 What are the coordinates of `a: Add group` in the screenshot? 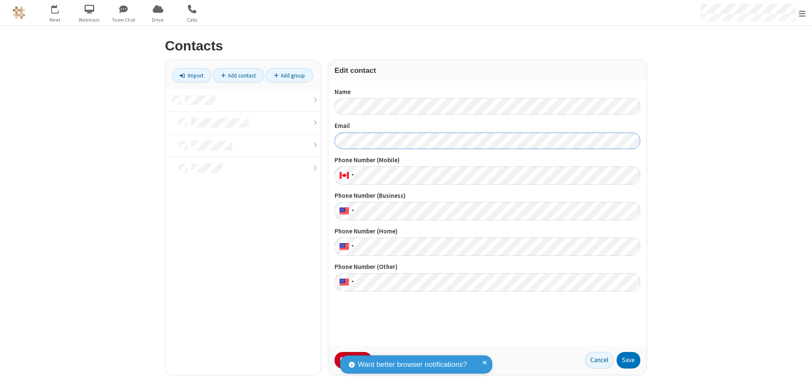 It's located at (289, 75).